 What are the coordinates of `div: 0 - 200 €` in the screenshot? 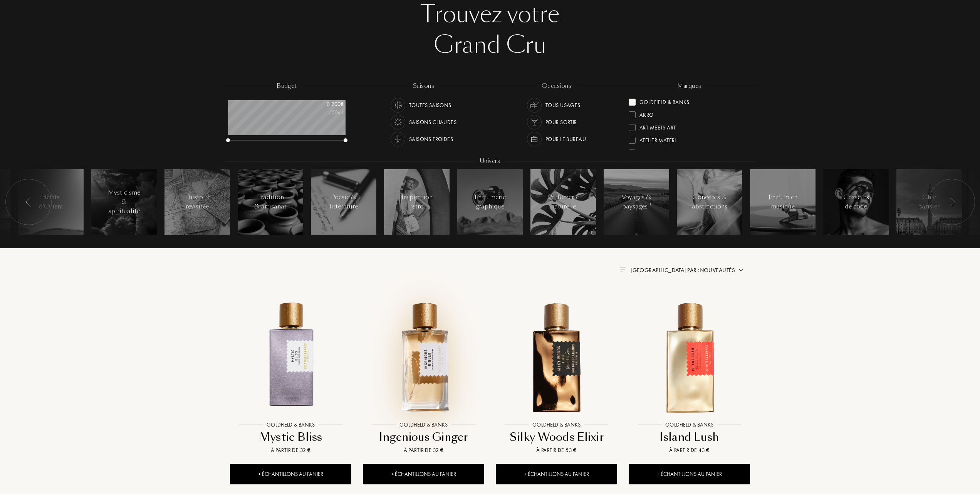 It's located at (324, 104).